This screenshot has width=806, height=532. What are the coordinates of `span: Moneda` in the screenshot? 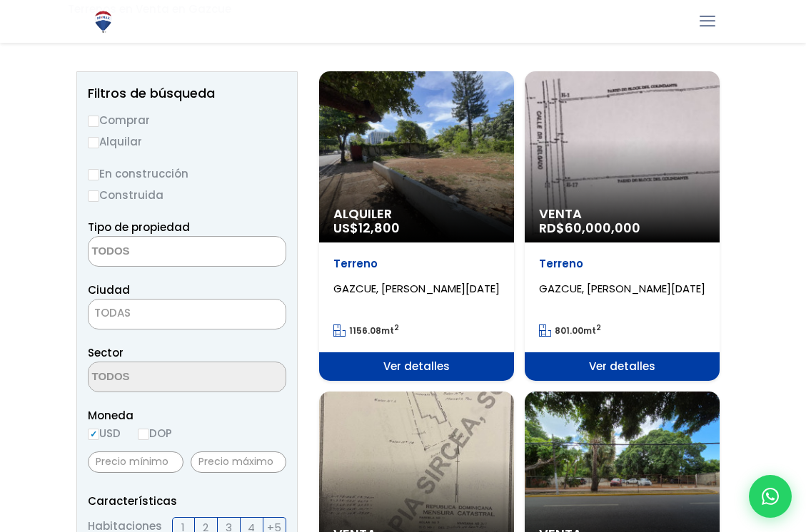 It's located at (187, 415).